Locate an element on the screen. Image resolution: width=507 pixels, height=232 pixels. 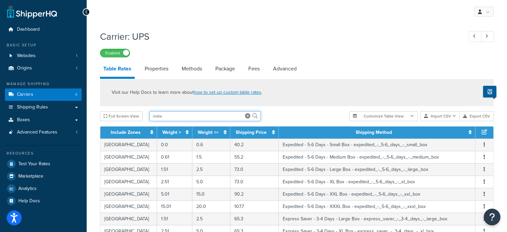
div: Basic Setup is located at coordinates (43, 45).